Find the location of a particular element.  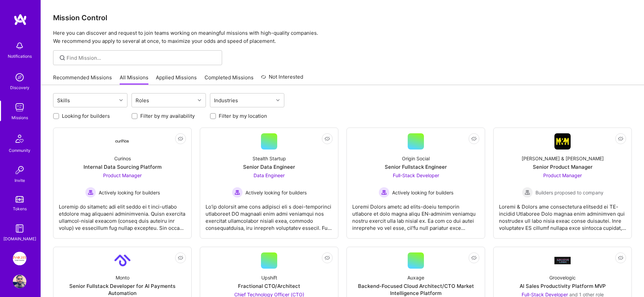

div: Community is located at coordinates (20, 150).